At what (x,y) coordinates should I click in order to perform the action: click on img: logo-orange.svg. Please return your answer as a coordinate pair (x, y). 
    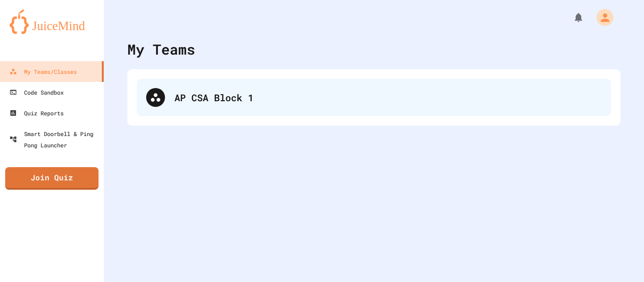
    Looking at the image, I should click on (52, 22).